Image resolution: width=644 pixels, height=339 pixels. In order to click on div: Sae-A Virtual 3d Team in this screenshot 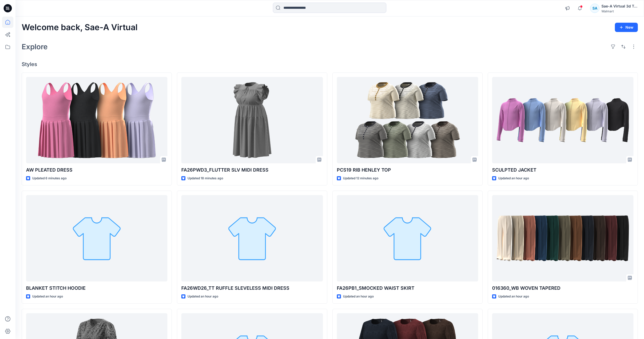, I will do `click(619, 6)`.